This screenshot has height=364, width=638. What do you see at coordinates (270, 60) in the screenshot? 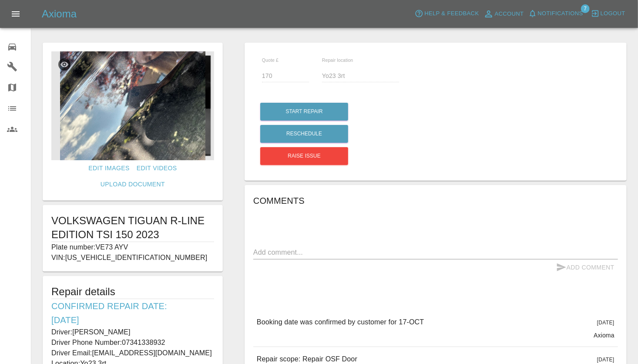
I see `span: Quote £` at bounding box center [270, 60].